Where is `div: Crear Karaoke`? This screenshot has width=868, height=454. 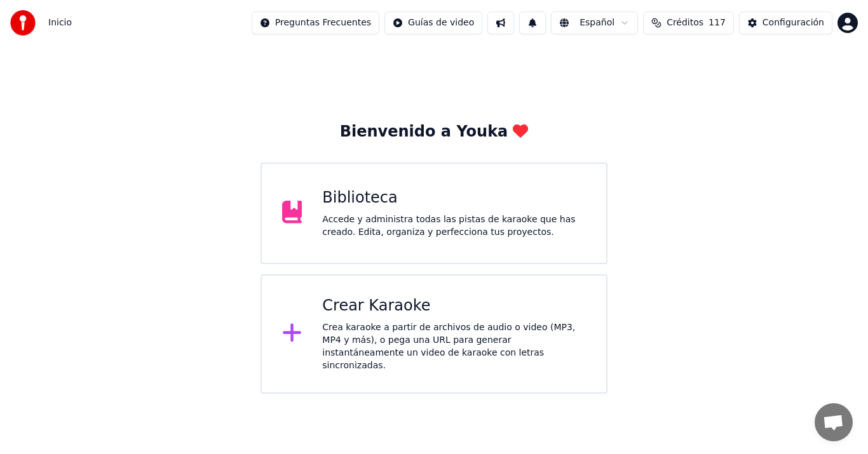
div: Crear Karaoke is located at coordinates (454, 306).